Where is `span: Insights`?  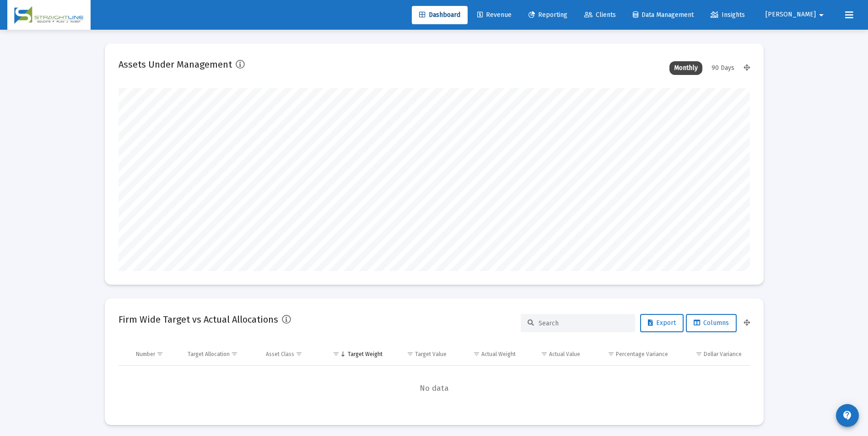
span: Insights is located at coordinates (728, 14).